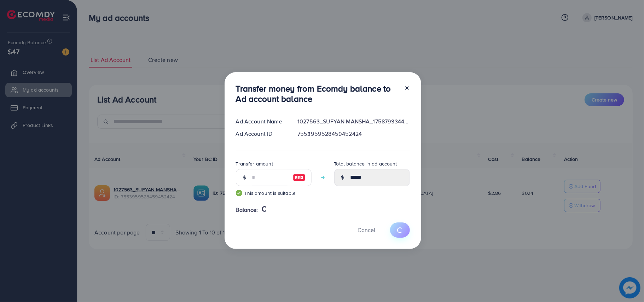 The image size is (644, 302). I want to click on span: Cancel, so click(366, 230).